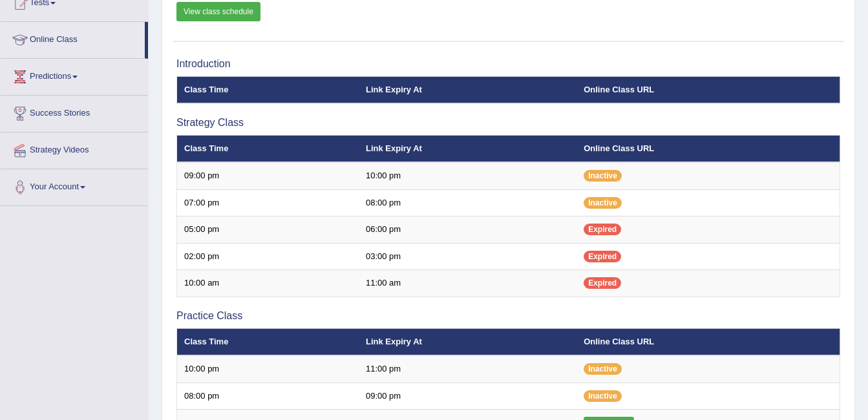 This screenshot has width=868, height=420. Describe the element at coordinates (468, 284) in the screenshot. I see `td: 11:00 am` at that location.